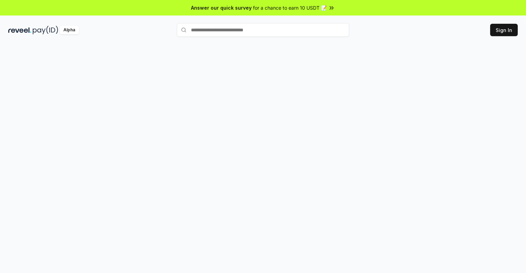 The height and width of the screenshot is (273, 526). What do you see at coordinates (221, 8) in the screenshot?
I see `span: Answer our quick survey` at bounding box center [221, 8].